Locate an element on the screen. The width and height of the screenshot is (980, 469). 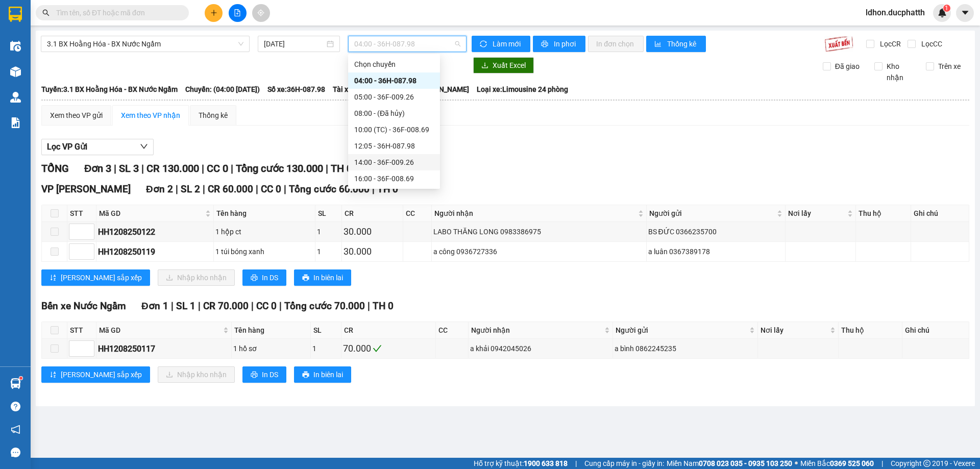
span: check is located at coordinates (377, 348).